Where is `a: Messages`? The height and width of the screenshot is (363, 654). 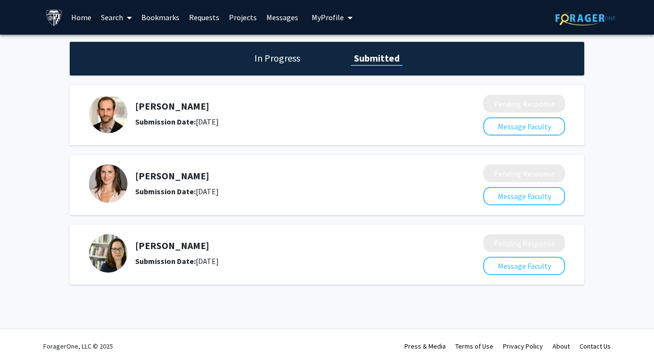
a: Messages is located at coordinates (282, 17).